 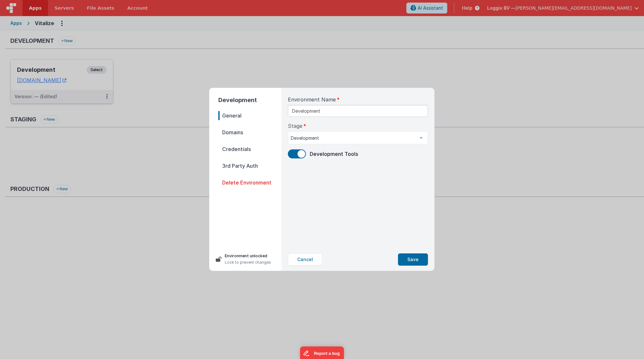 I want to click on span: General, so click(x=250, y=116).